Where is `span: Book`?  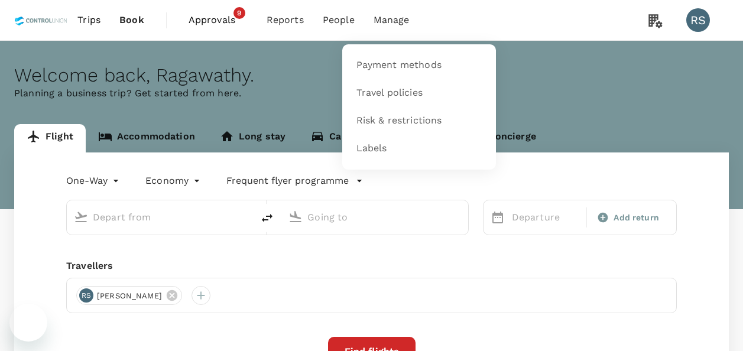 span: Book is located at coordinates (132, 20).